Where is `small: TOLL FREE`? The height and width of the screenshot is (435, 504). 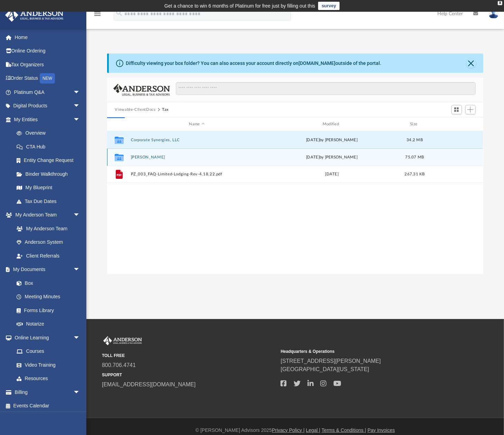
small: TOLL FREE is located at coordinates (189, 356).